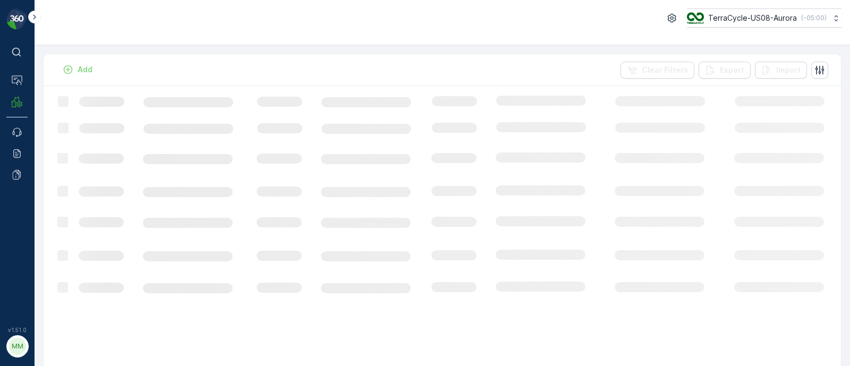 The width and height of the screenshot is (850, 366). I want to click on button: Add, so click(78, 70).